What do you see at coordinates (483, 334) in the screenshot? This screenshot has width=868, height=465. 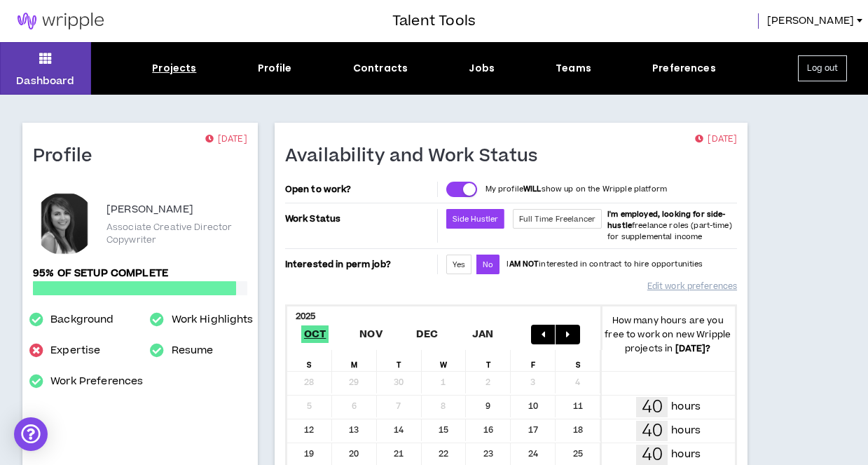 I see `span: Jan` at bounding box center [483, 334].